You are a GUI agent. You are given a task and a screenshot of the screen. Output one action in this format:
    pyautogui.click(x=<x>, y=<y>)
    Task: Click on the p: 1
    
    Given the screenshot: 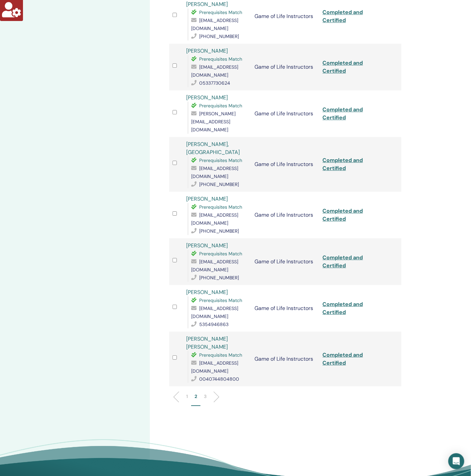 What is the action you would take?
    pyautogui.click(x=187, y=397)
    